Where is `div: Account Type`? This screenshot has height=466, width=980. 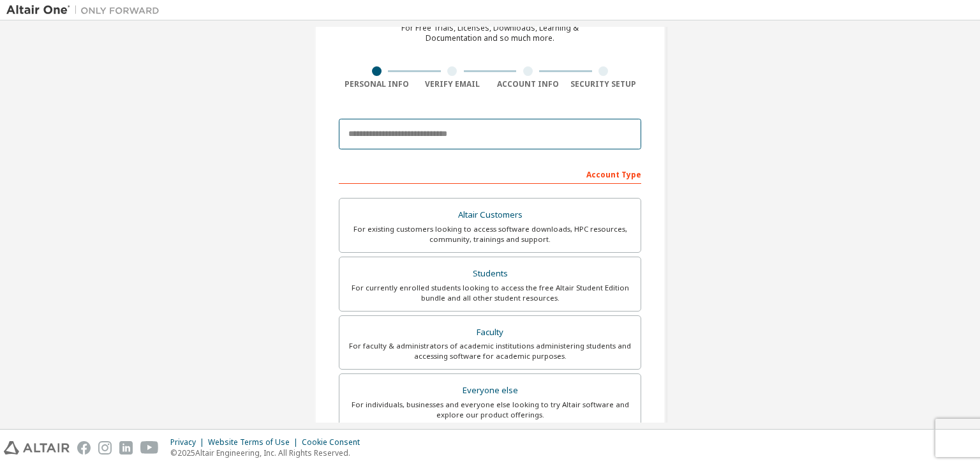 div: Account Type is located at coordinates (490, 174).